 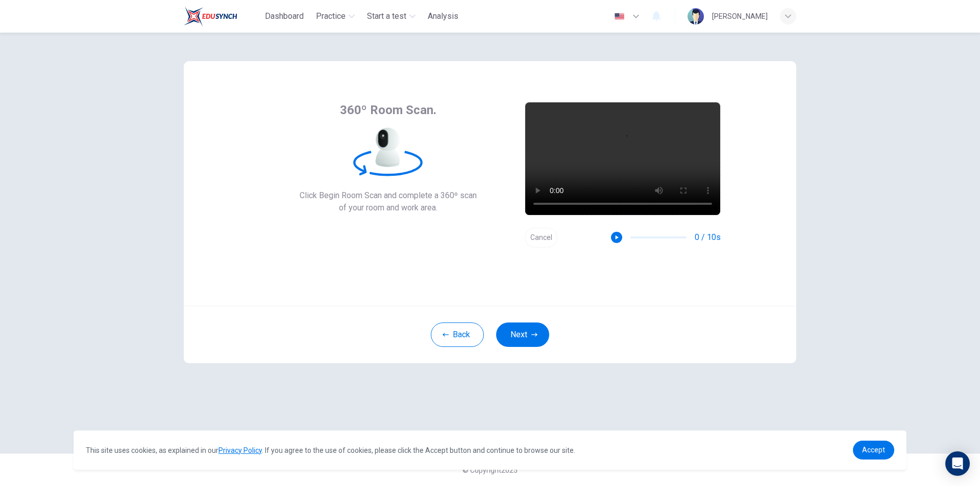 What do you see at coordinates (696, 16) in the screenshot?
I see `img: Profile picture` at bounding box center [696, 16].